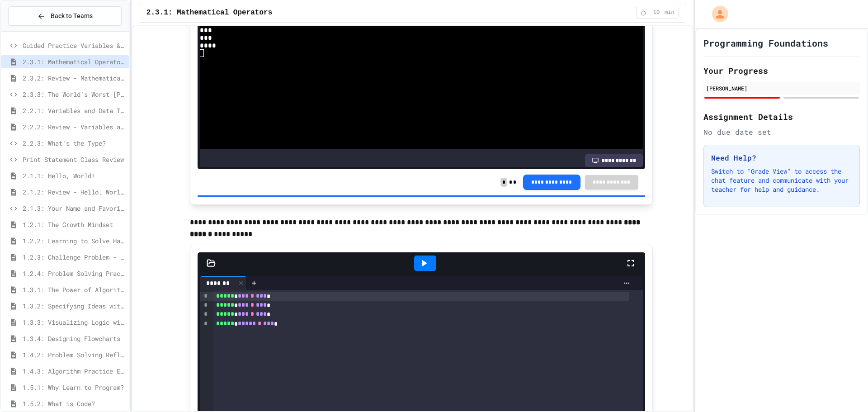  What do you see at coordinates (716, 14) in the screenshot?
I see `div: My Account` at bounding box center [716, 14].